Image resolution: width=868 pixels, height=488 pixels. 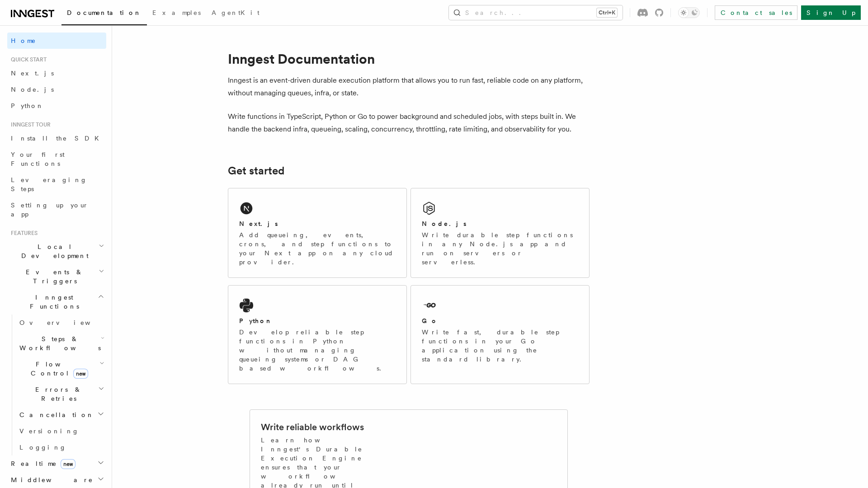 What do you see at coordinates (43, 447) in the screenshot?
I see `span: Logging` at bounding box center [43, 447].